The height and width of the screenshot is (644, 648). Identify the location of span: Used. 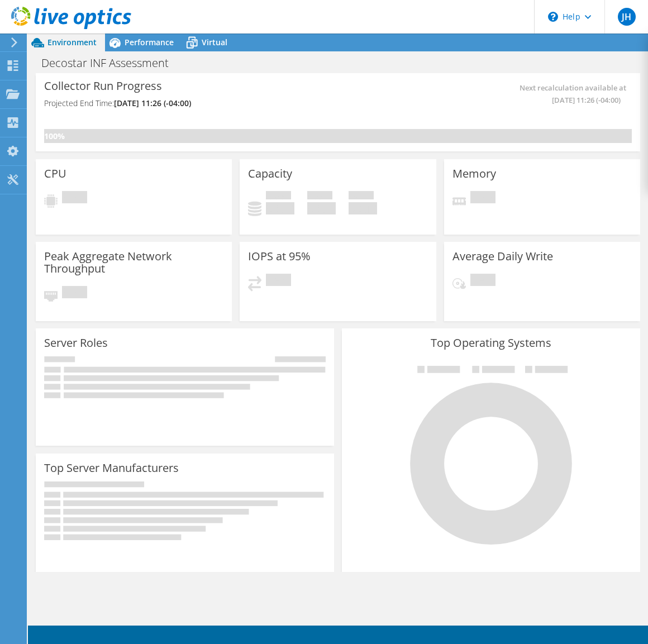
(278, 196).